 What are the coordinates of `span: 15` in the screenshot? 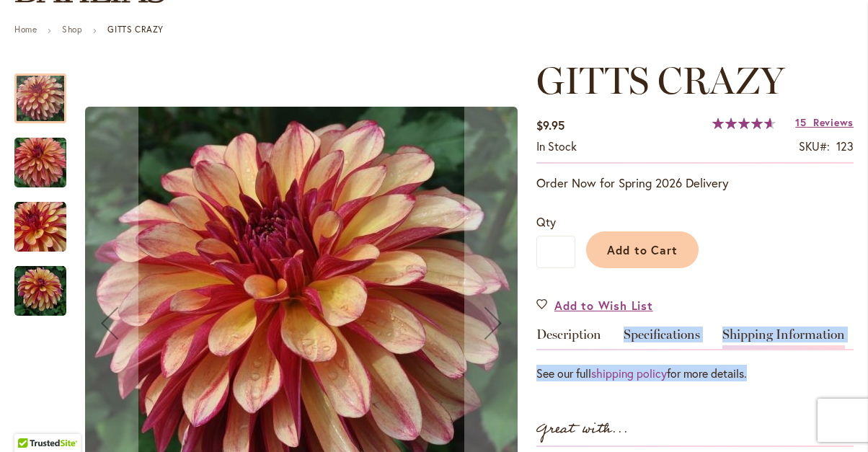 It's located at (800, 122).